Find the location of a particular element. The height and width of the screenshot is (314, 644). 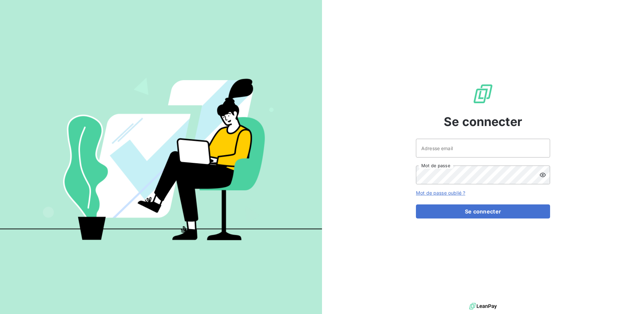

button: Se connecter is located at coordinates (483, 211).